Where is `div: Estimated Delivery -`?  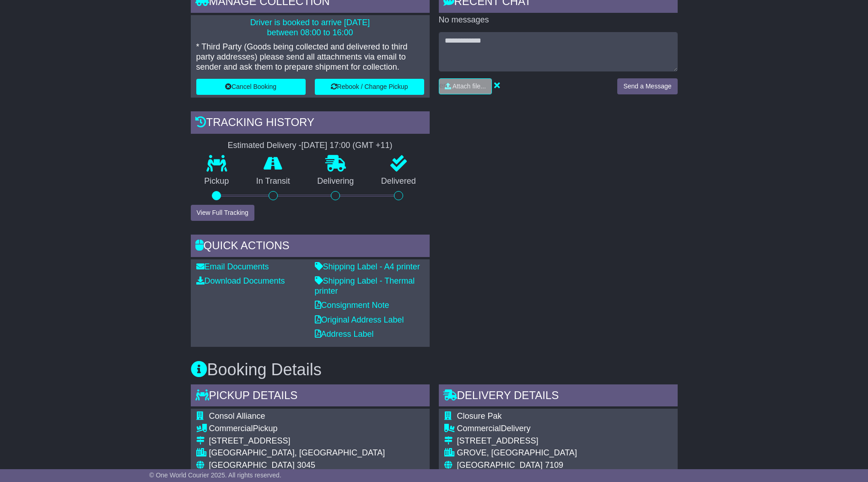
div: Estimated Delivery - is located at coordinates (310, 146).